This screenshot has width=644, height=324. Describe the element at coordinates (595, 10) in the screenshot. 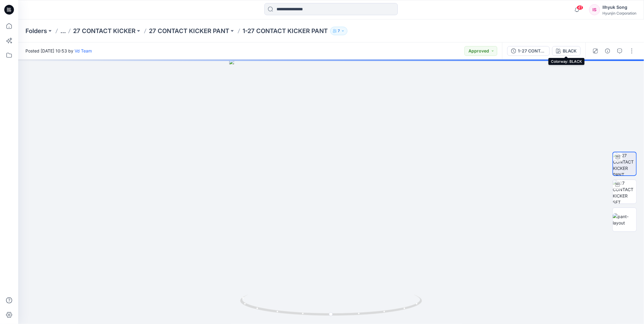

I see `div: IS` at that location.